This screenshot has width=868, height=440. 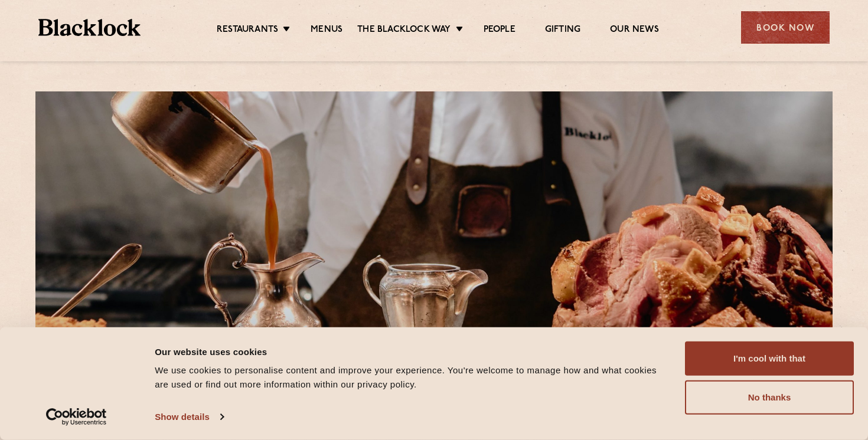 I want to click on img: BL_Textured_Logo-footer-cropped.svg, so click(x=89, y=27).